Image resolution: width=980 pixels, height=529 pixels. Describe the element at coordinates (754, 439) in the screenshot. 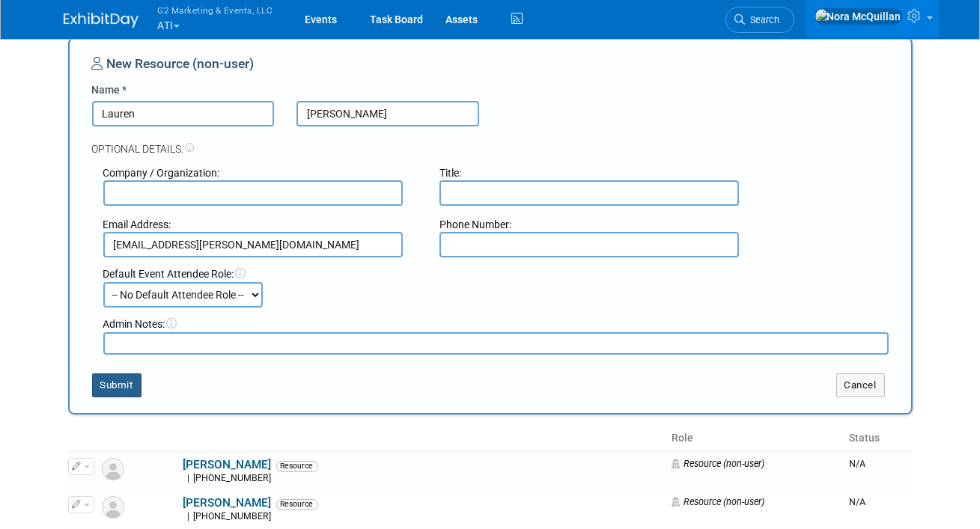

I see `th: Role` at that location.